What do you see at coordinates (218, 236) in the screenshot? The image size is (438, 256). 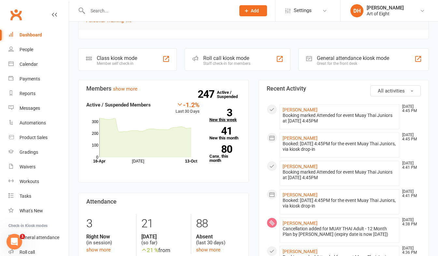 I see `strong: Absent` at bounding box center [218, 236].